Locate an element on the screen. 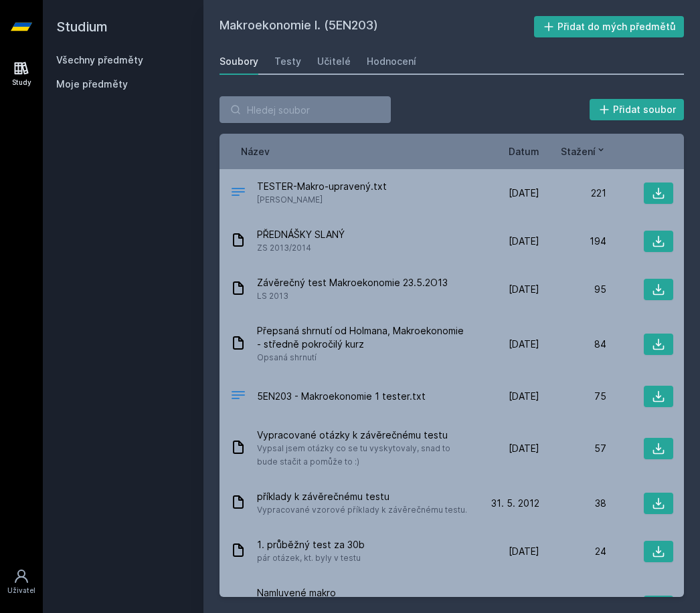 Image resolution: width=700 pixels, height=613 pixels. span: Vypsal jsem otázky co se tu vyskytovaly, snad to bude stačit a pomůže to :) is located at coordinates (362, 455).